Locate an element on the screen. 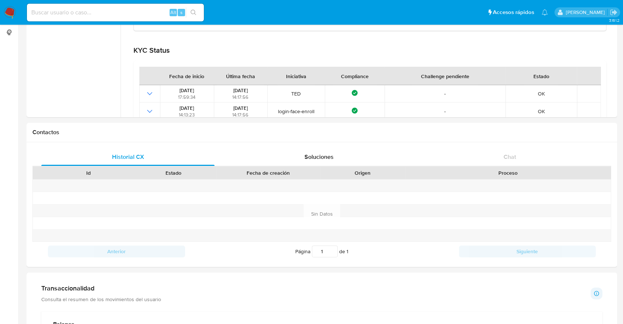 The width and height of the screenshot is (623, 324). h1: Contactos is located at coordinates (322, 132).